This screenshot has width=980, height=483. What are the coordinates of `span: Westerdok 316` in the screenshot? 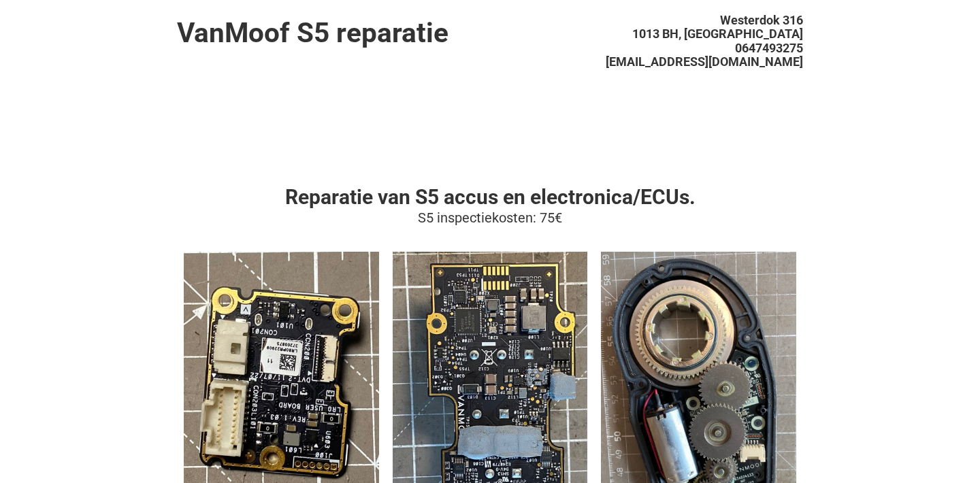 It's located at (762, 20).